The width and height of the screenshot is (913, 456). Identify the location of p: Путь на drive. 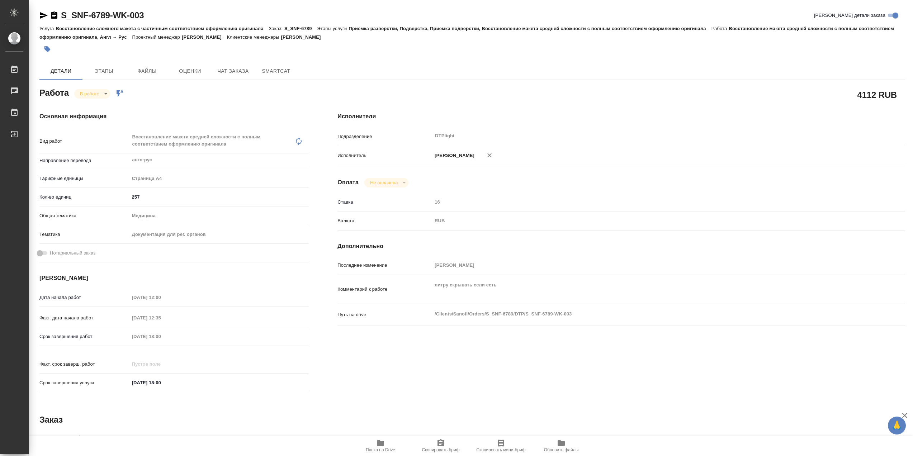
(385, 315).